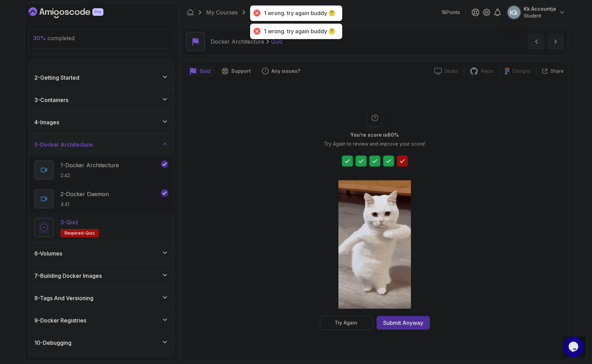 This screenshot has height=364, width=592. What do you see at coordinates (452, 71) in the screenshot?
I see `p: Slides` at bounding box center [452, 71].